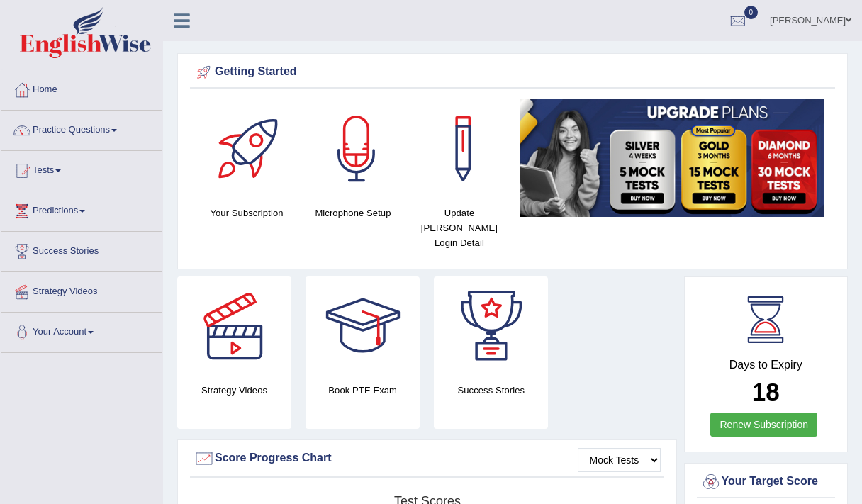 The image size is (862, 504). I want to click on h4: Book PTE Exam, so click(363, 390).